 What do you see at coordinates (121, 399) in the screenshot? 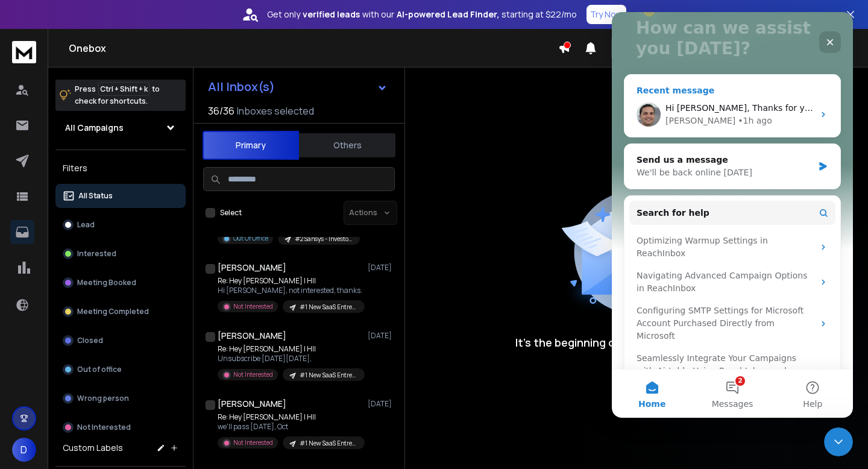
I see `button: Wrong person` at bounding box center [121, 399].